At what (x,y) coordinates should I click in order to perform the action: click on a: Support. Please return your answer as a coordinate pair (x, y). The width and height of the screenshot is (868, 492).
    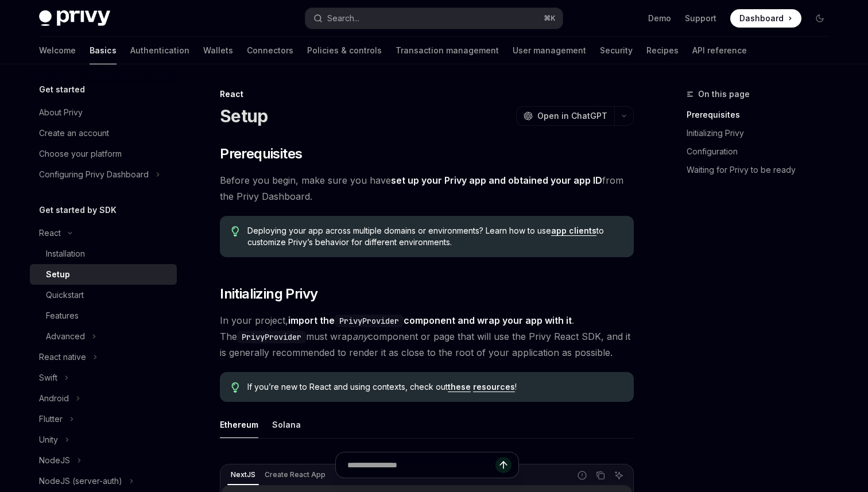
    Looking at the image, I should click on (700, 19).